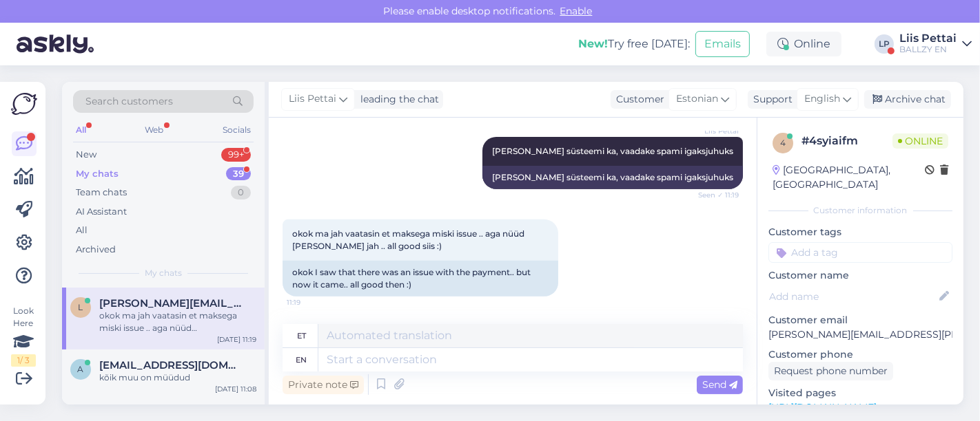  Describe the element at coordinates (920, 141) in the screenshot. I see `span: Online` at that location.